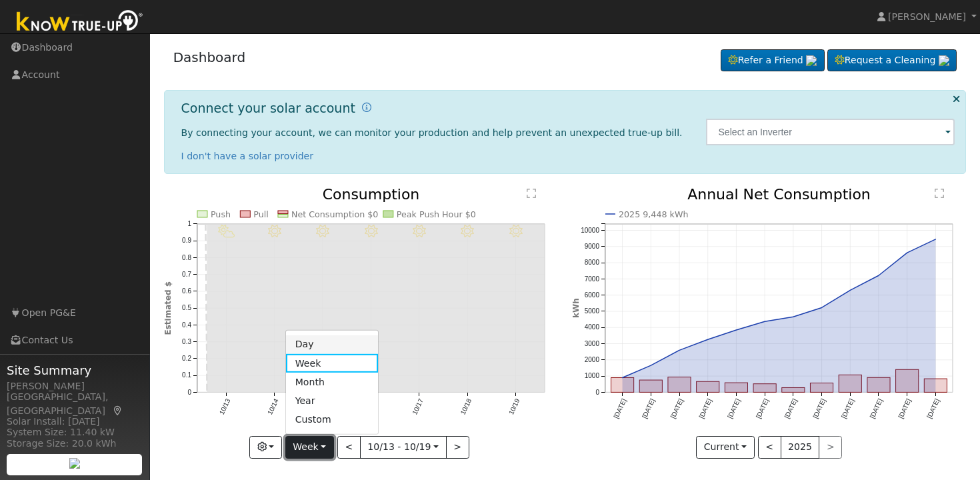  I want to click on text: Pull, so click(261, 214).